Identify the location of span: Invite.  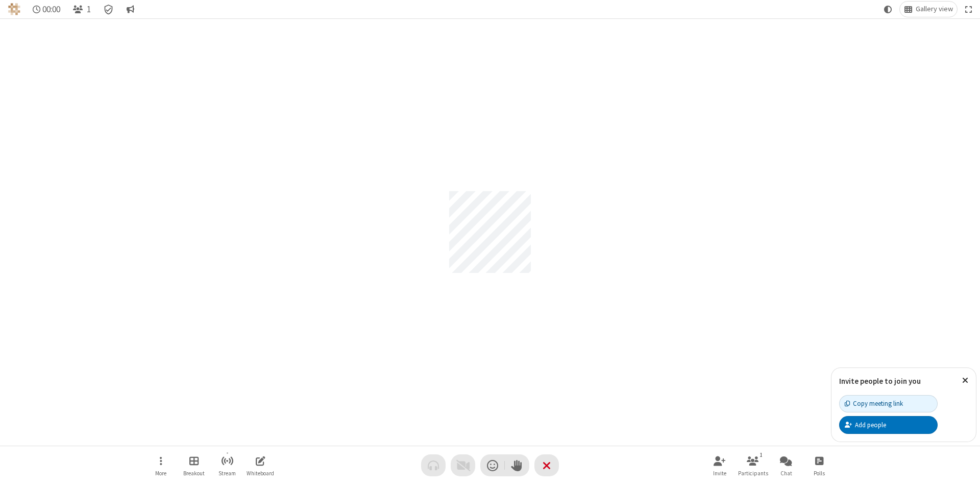
(719, 473).